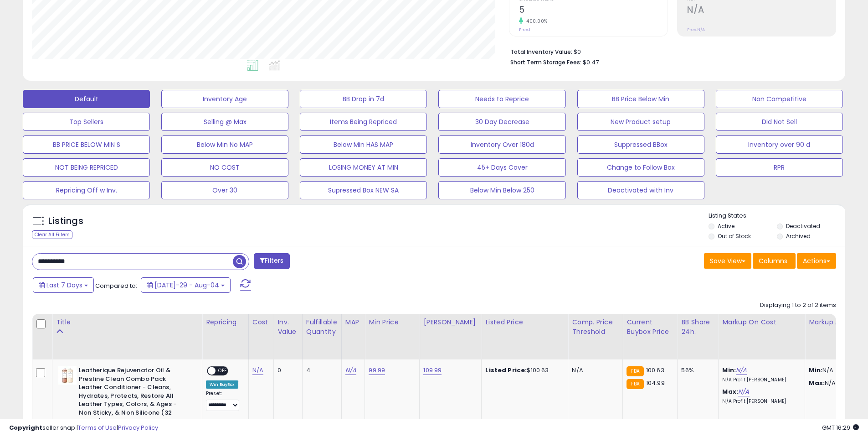  I want to click on span: 2025-08-12 16:29 GMT, so click(840, 427).